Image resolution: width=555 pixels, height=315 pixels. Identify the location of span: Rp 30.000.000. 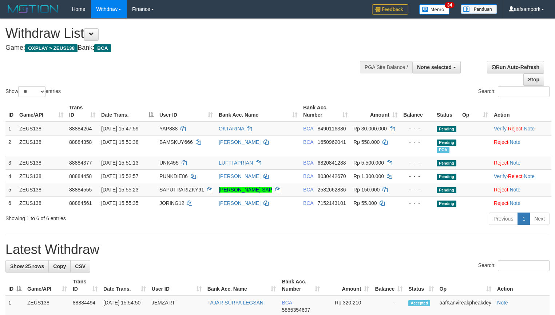
(370, 129).